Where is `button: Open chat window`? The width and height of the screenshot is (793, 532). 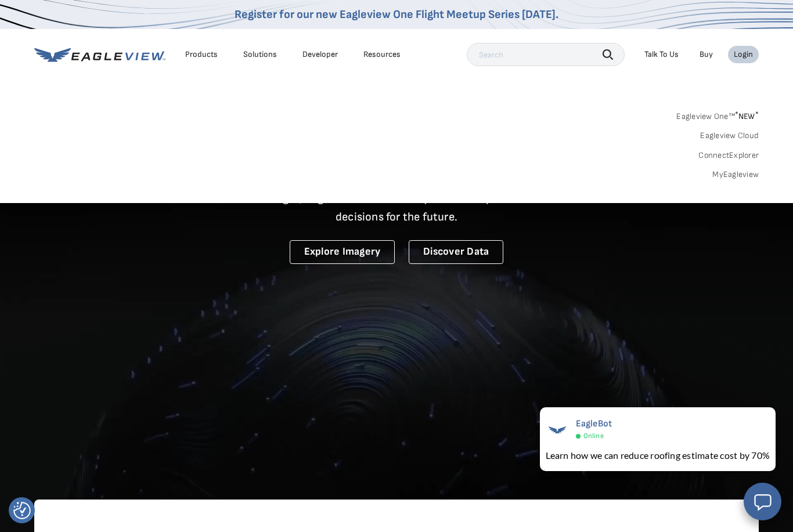 button: Open chat window is located at coordinates (762, 501).